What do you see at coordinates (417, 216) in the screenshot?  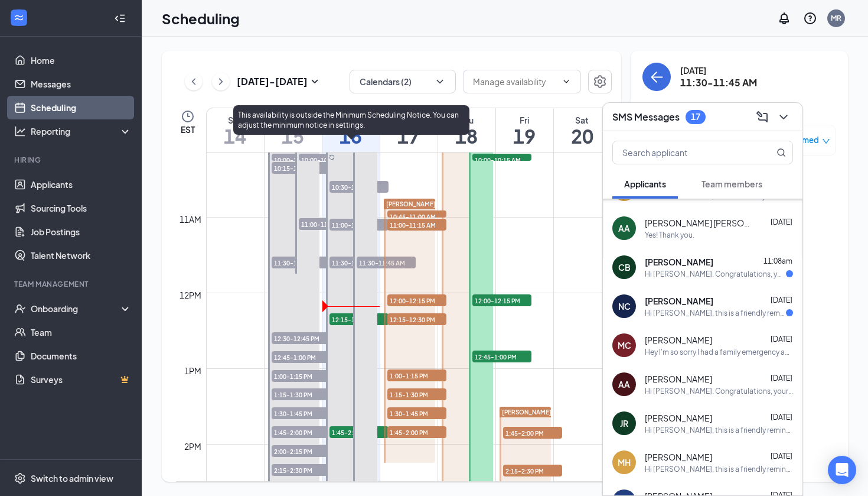 I see `span: 10:45-11:00 AM` at bounding box center [417, 216].